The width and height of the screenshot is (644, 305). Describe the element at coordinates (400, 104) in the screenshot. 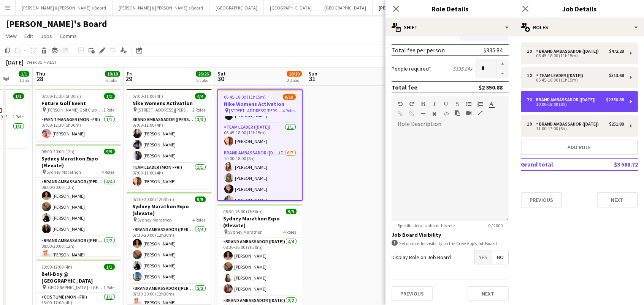

I see `button: Undo` at that location.